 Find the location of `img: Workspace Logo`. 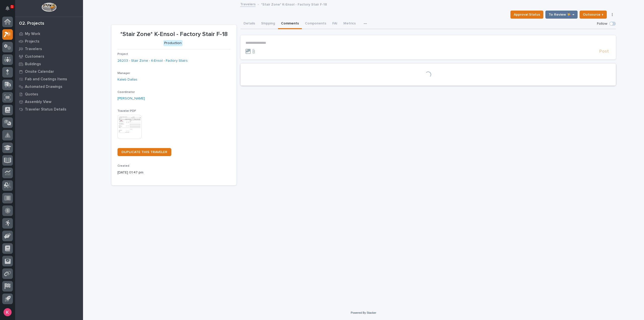

img: Workspace Logo is located at coordinates (49, 7).